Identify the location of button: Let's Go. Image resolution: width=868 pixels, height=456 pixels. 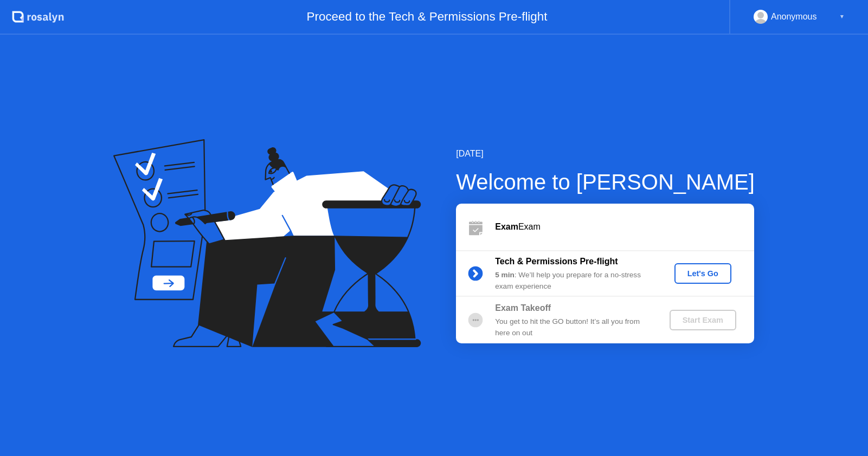
(702, 273).